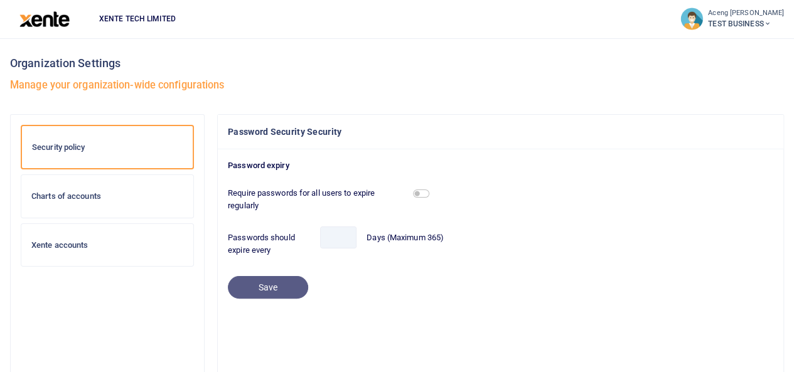  I want to click on img: logo-large, so click(45, 19).